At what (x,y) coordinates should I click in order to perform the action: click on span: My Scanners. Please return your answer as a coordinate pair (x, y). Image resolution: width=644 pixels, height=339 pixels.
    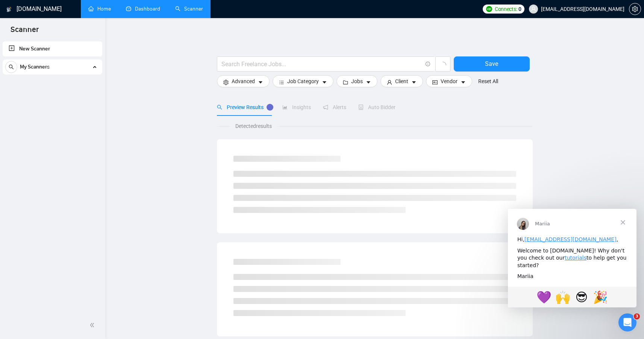
    Looking at the image, I should click on (35, 67).